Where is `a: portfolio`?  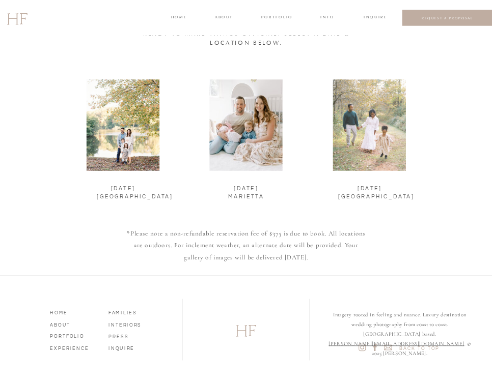
a: portfolio is located at coordinates (276, 18).